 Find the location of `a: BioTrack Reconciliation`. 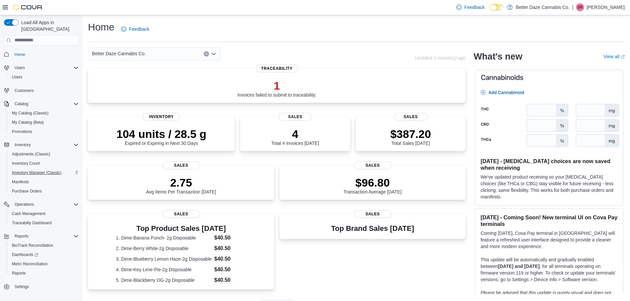

a: BioTrack Reconciliation is located at coordinates (32, 245).